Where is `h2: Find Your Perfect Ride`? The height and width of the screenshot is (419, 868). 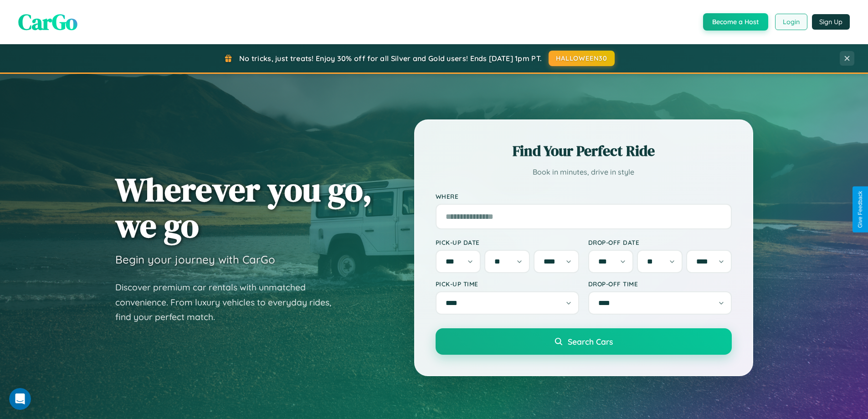 h2: Find Your Perfect Ride is located at coordinates (583, 151).